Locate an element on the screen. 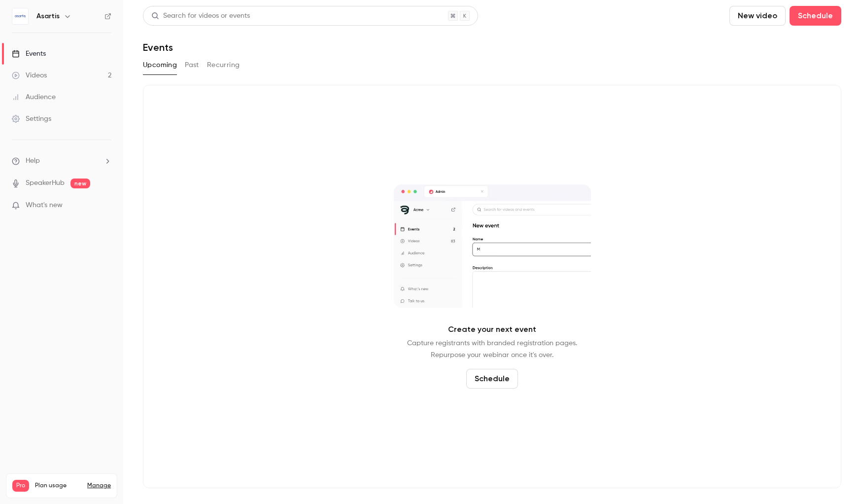 The image size is (861, 504). div: Settings is located at coordinates (32, 119).